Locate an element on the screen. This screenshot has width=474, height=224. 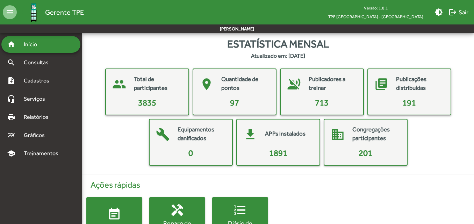
span: Sair is located at coordinates (458, 12).